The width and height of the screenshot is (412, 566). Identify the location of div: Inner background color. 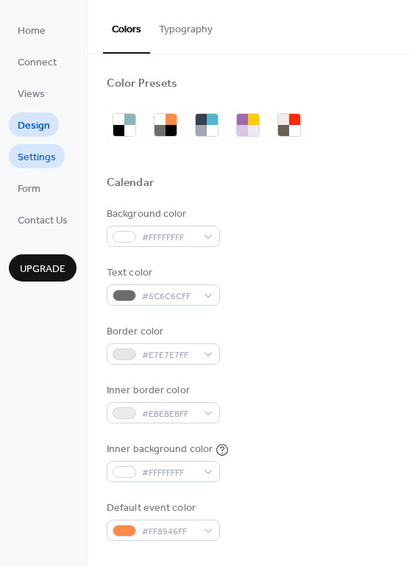
(160, 449).